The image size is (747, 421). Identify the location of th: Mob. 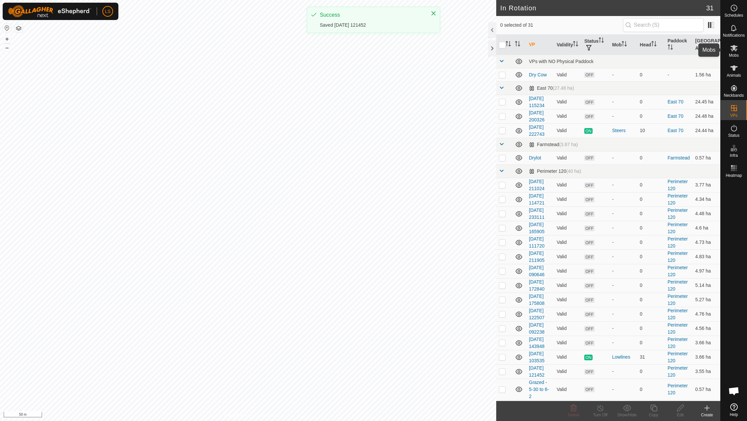
(623, 45).